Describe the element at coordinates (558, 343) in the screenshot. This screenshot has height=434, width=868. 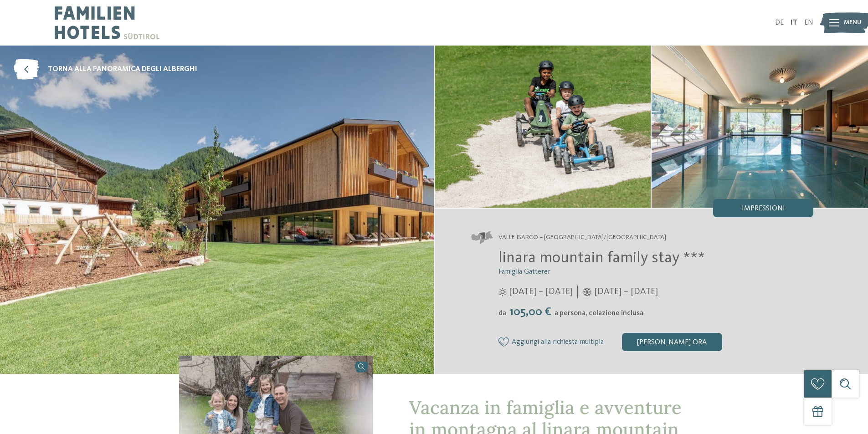
I see `span: Aggiungi alla richiesta multipla` at that location.